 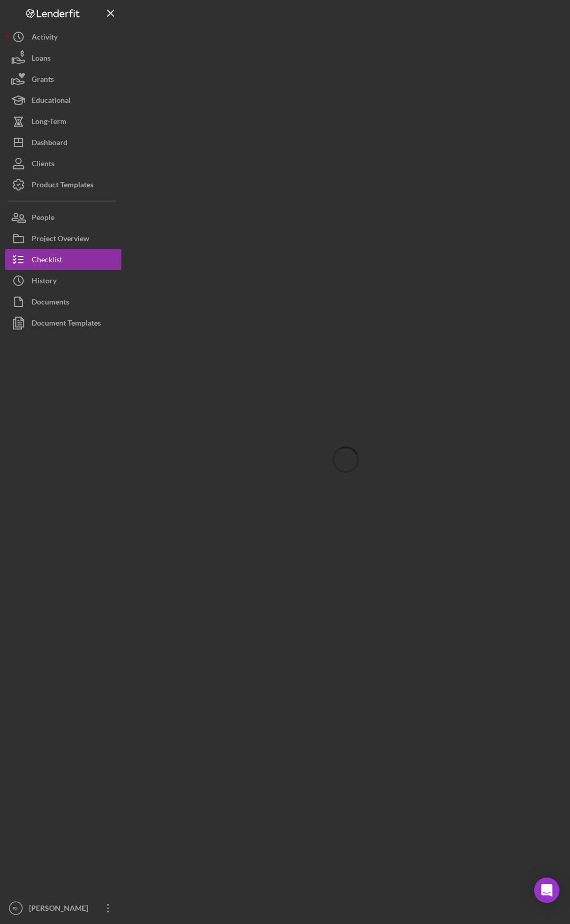 What do you see at coordinates (63, 259) in the screenshot?
I see `a: Checklist` at bounding box center [63, 259].